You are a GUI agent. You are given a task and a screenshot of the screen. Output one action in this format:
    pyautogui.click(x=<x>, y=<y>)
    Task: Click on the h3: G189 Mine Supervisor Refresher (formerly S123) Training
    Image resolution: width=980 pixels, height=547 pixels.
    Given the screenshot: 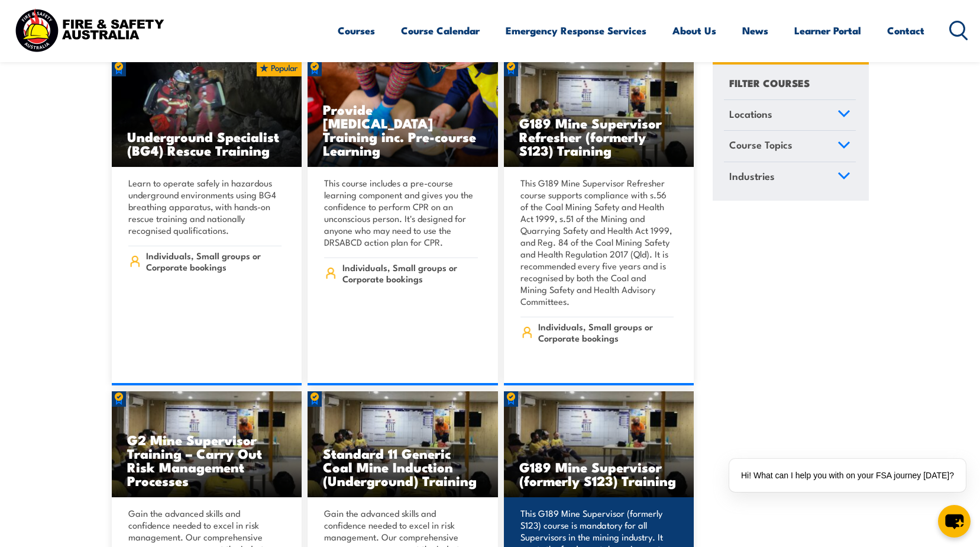 What is the action you would take?
    pyautogui.click(x=599, y=136)
    